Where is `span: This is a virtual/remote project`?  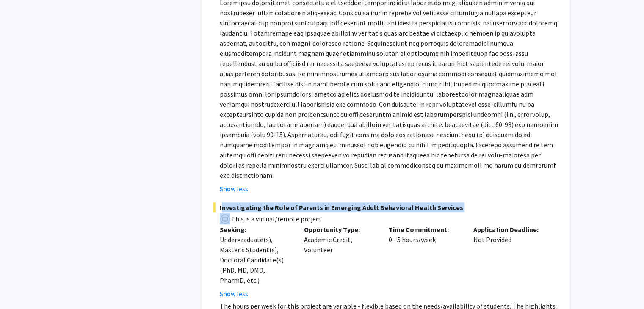
span: This is a virtual/remote project is located at coordinates (276, 219).